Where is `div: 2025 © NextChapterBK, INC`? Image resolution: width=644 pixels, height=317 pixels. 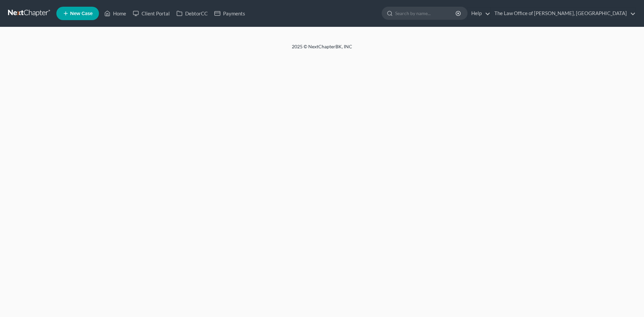 div: 2025 © NextChapterBK, INC is located at coordinates (322, 50).